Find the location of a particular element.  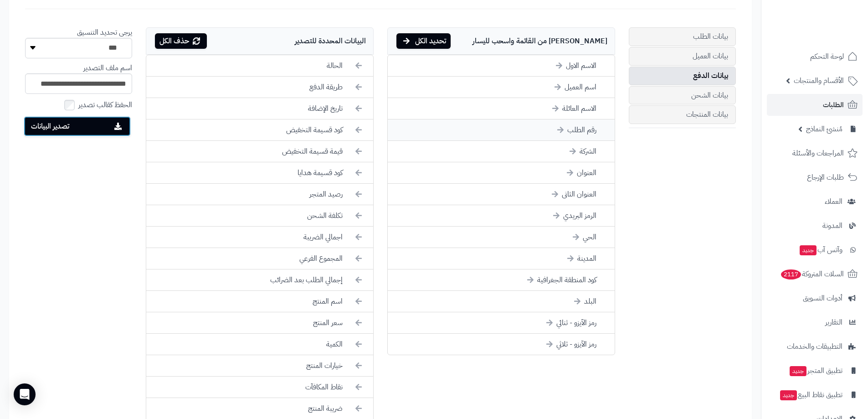

a: طلبات الإرجاع is located at coordinates (815, 178).